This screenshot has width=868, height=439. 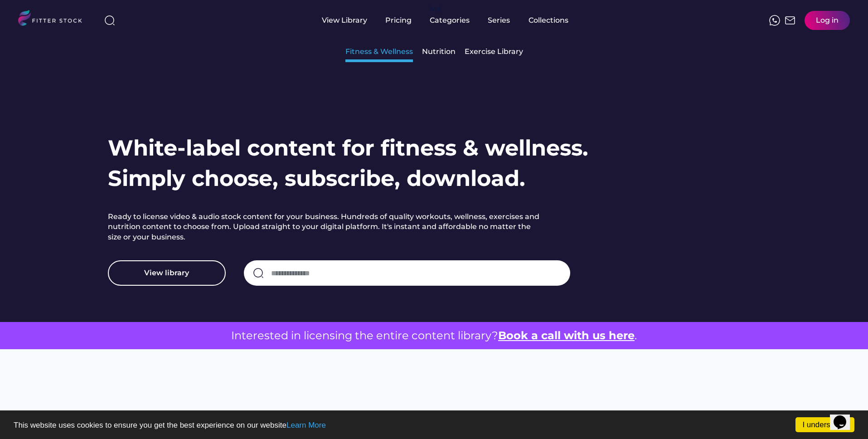 I want to click on button: View library, so click(x=167, y=273).